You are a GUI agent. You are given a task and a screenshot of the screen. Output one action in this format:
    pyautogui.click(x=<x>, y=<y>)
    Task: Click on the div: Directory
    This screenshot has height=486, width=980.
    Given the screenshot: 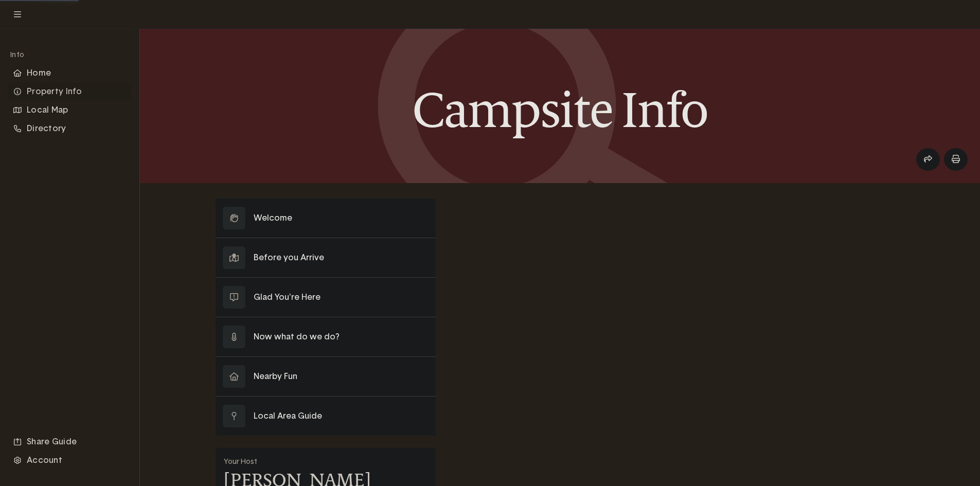 What is the action you would take?
    pyautogui.click(x=69, y=128)
    